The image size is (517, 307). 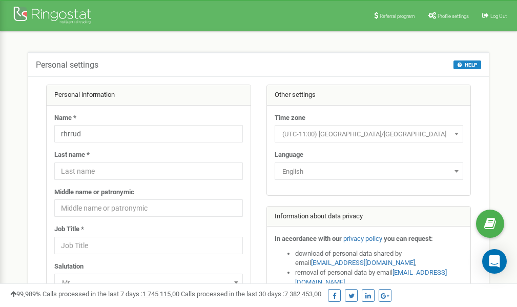 What do you see at coordinates (397, 16) in the screenshot?
I see `span: Referral program` at bounding box center [397, 16].